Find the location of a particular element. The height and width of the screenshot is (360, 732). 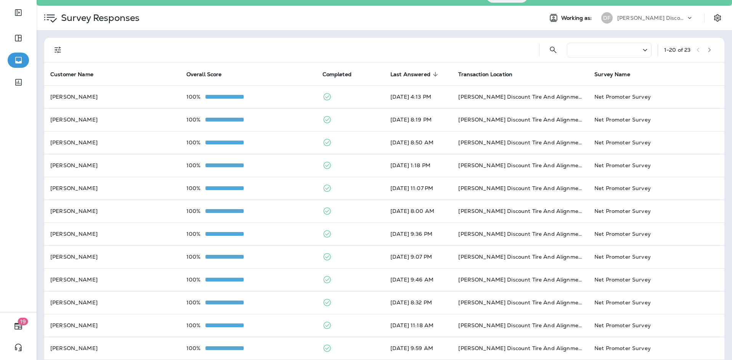

button: Search Survey Responses is located at coordinates (553, 50).